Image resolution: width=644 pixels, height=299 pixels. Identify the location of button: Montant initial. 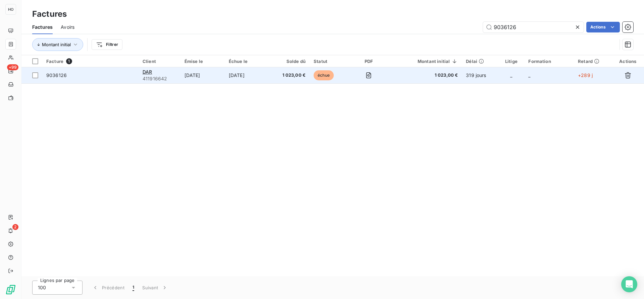
(58, 45).